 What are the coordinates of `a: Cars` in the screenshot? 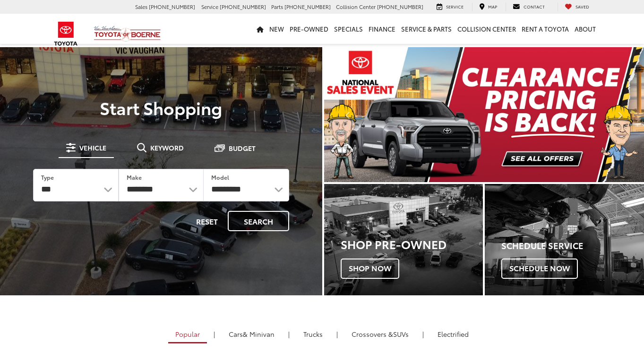 It's located at (251, 334).